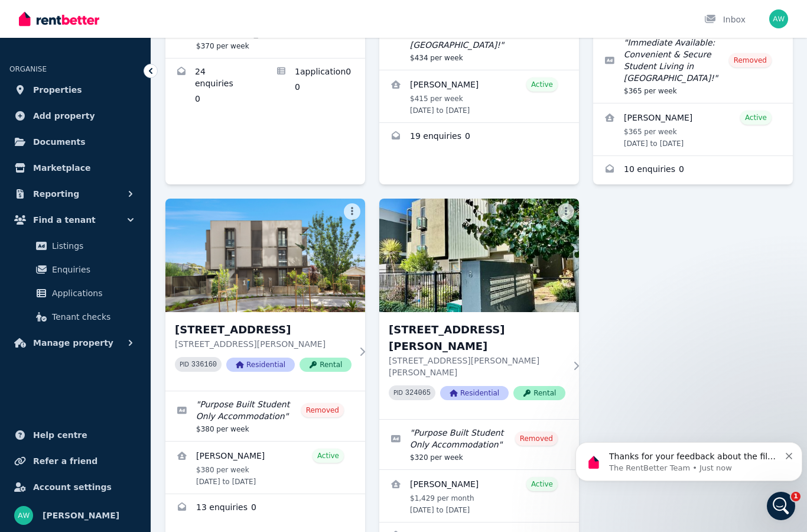  I want to click on a: View details for Sadhwi Gurung, so click(479, 496).